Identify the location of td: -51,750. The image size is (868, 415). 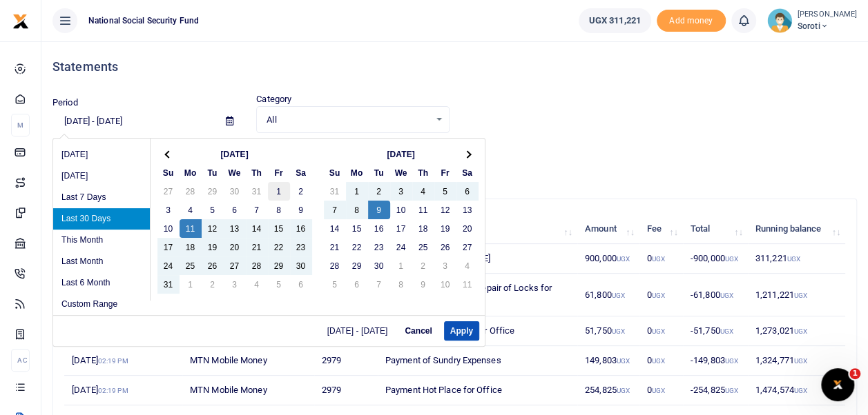
(715, 332).